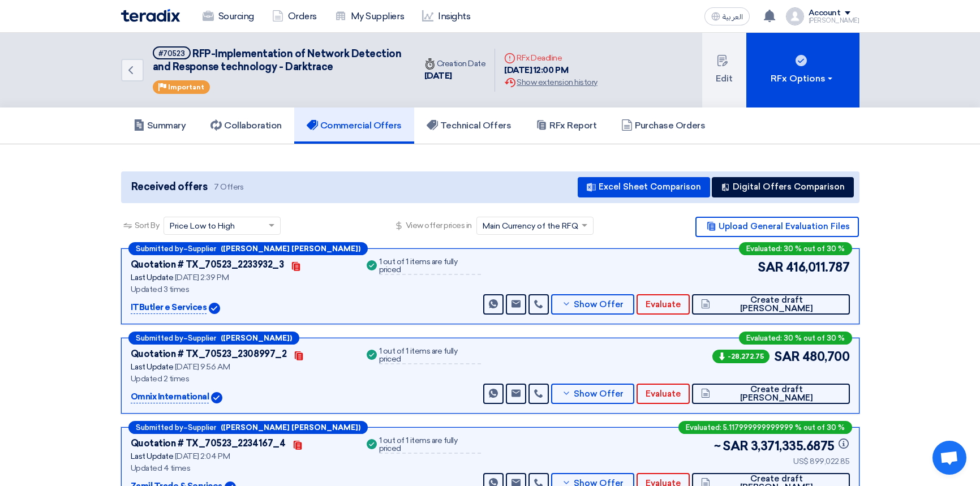 The image size is (980, 486). I want to click on span: 3,371,335.6875, so click(800, 446).